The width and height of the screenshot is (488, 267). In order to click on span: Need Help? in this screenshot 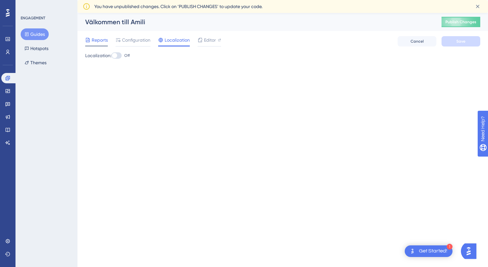, I will do `click(28, 5)`.